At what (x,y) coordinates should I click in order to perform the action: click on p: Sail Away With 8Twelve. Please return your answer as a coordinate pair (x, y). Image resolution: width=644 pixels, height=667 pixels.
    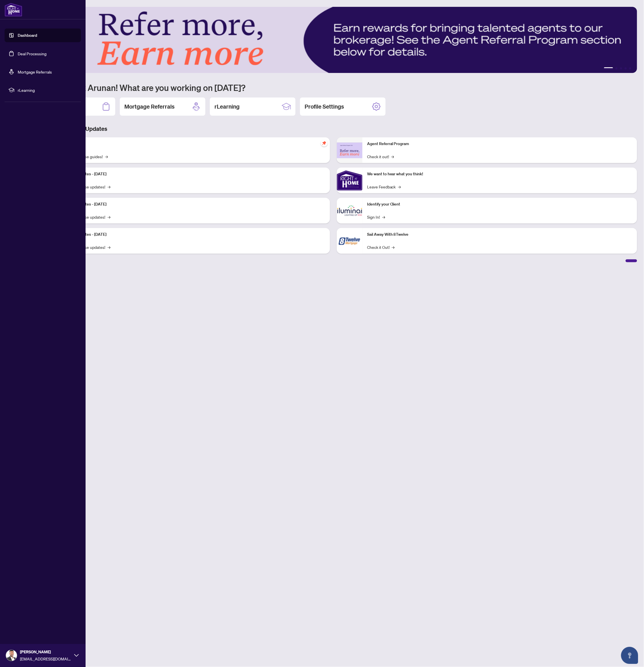
    Looking at the image, I should click on (499, 235).